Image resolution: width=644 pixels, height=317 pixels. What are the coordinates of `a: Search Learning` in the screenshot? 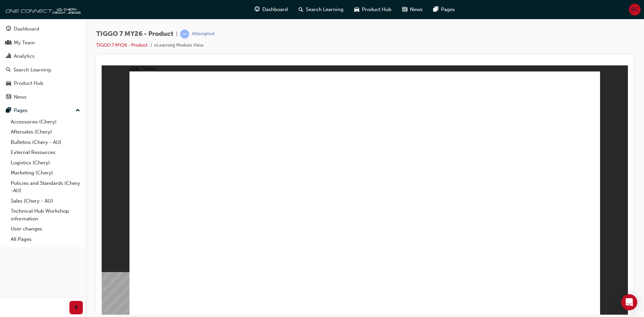 It's located at (42, 70).